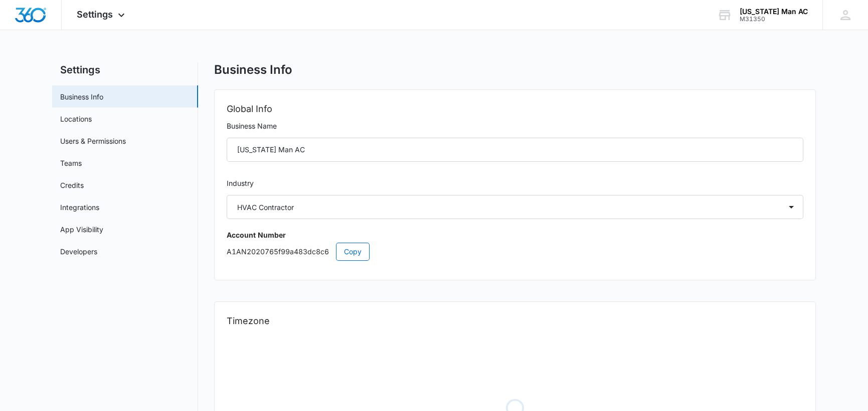 The width and height of the screenshot is (868, 411). What do you see at coordinates (76, 118) in the screenshot?
I see `a: Locations` at bounding box center [76, 118].